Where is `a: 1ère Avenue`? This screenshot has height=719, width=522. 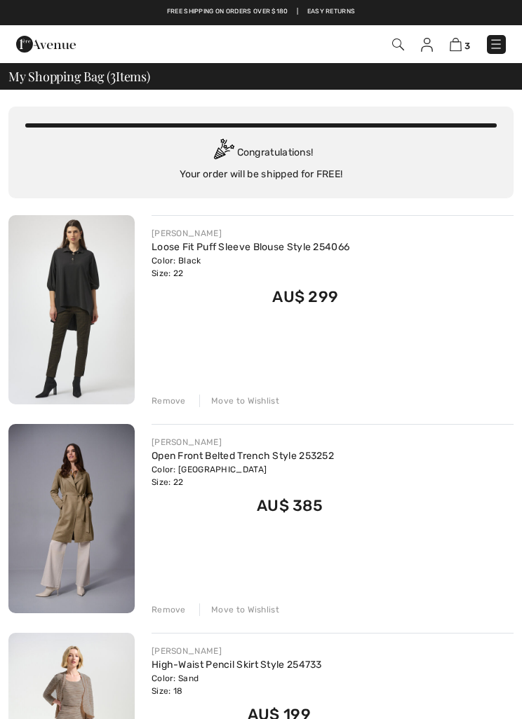 a: 1ère Avenue is located at coordinates (46, 43).